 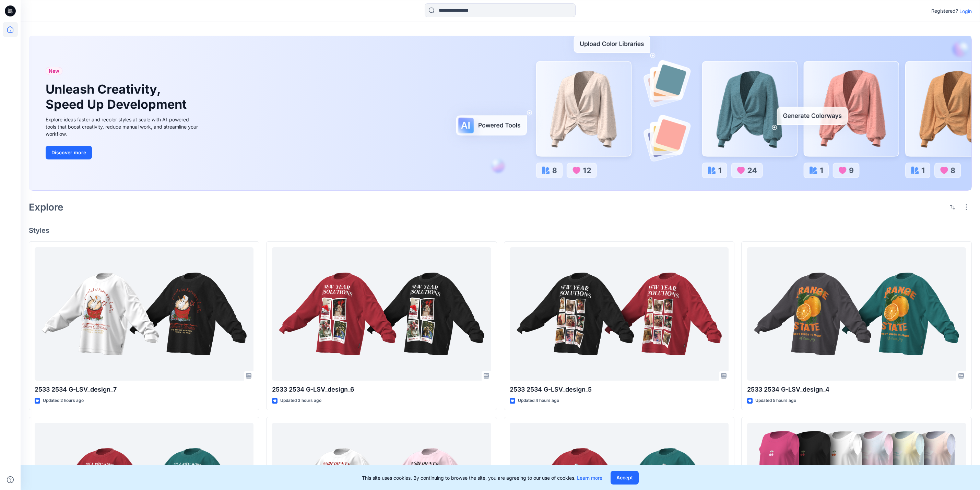 I want to click on a: 2533 2534 G-LSV_design_6, so click(x=381, y=314).